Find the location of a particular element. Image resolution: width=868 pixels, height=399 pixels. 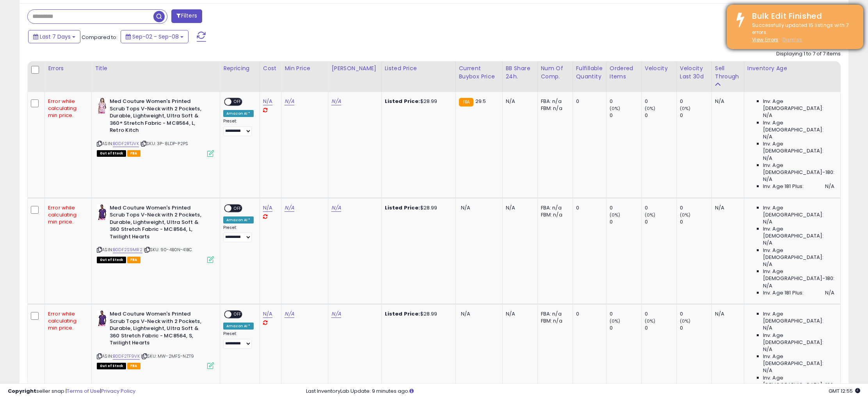

div: BB Share 24h. is located at coordinates (520, 72).